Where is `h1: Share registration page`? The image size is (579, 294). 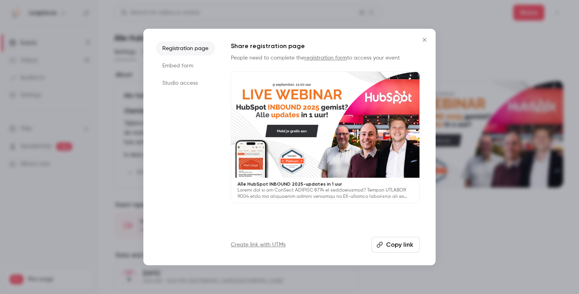
h1: Share registration page is located at coordinates (325, 46).